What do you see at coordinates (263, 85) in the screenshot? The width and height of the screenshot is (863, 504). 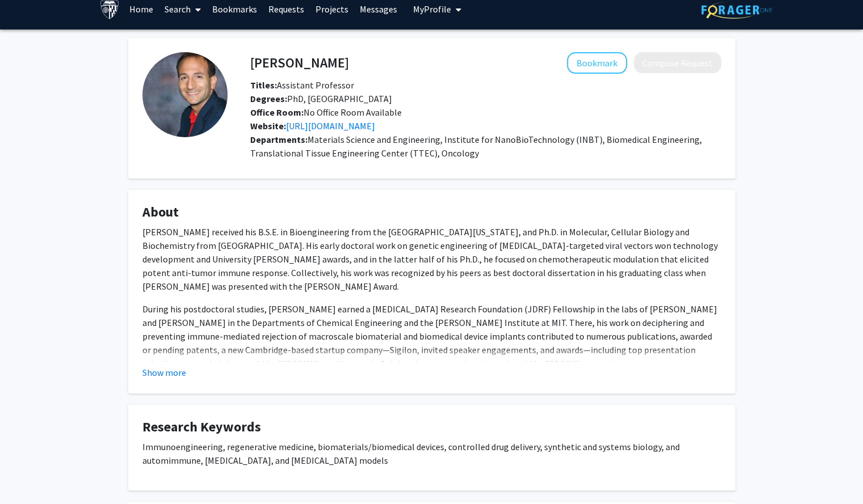 I see `b: Titles:` at bounding box center [263, 85].